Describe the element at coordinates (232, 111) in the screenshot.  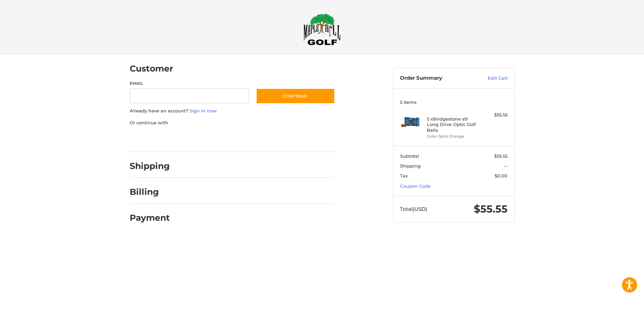
I see `p: Already have an account?` at that location.